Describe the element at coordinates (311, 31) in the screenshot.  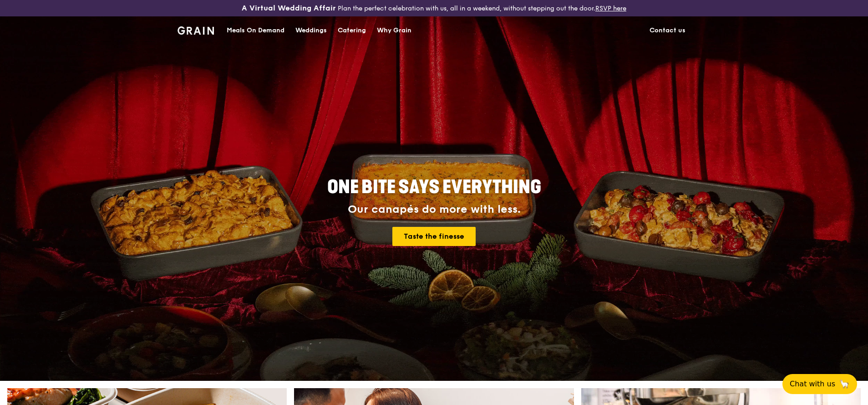
I see `div: Weddings` at that location.